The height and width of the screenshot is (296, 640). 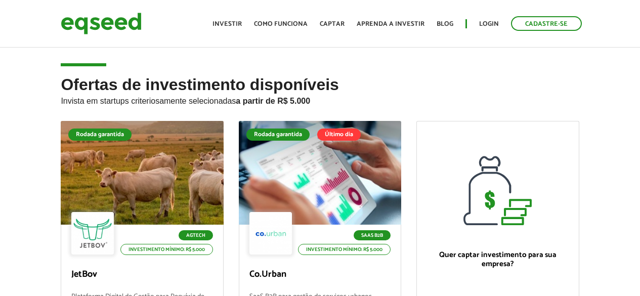 I want to click on strong: a partir de R$ 5.000, so click(x=273, y=101).